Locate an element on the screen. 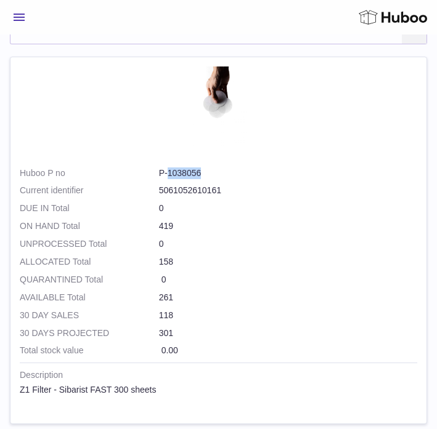 Image resolution: width=437 pixels, height=429 pixels. dt: Huboo P no is located at coordinates (89, 173).